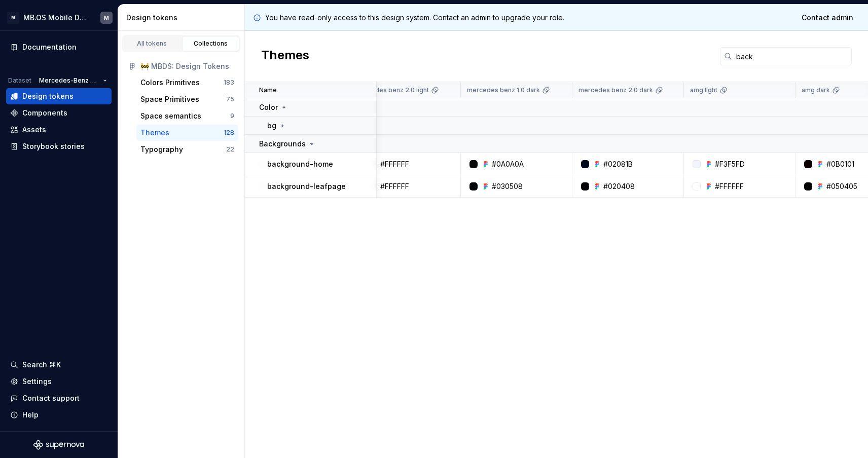  Describe the element at coordinates (49, 47) in the screenshot. I see `div: Documentation` at that location.